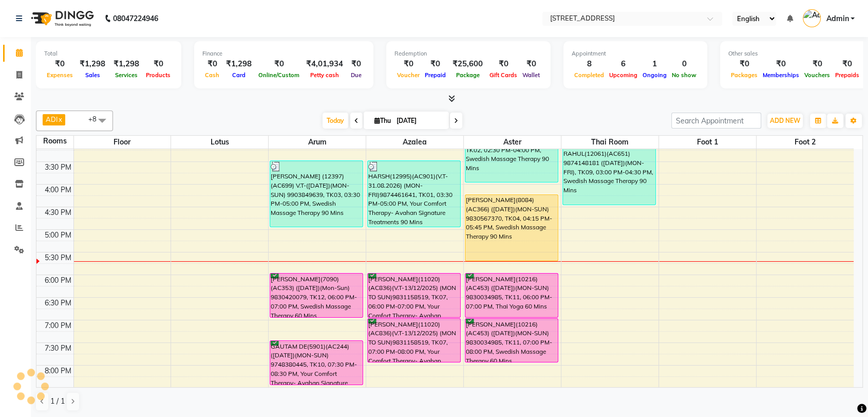 The height and width of the screenshot is (417, 868). What do you see at coordinates (781, 75) in the screenshot?
I see `span: Memberships` at bounding box center [781, 75].